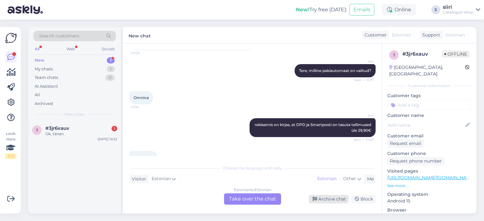  Describe the element at coordinates (44, 104) in the screenshot. I see `div: Archived` at that location.